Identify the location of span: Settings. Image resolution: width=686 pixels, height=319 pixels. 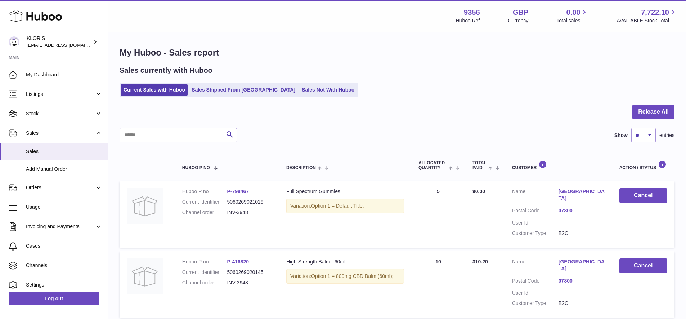
(64, 284).